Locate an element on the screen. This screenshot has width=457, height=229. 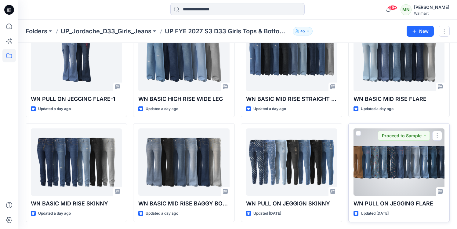
a: Folders is located at coordinates (36, 31).